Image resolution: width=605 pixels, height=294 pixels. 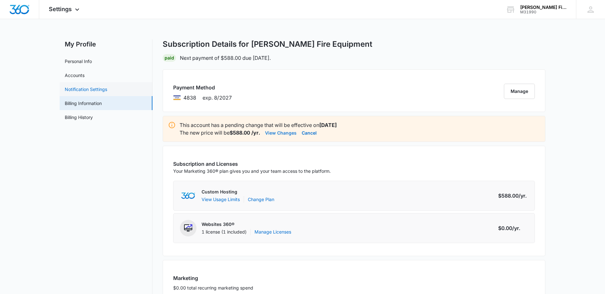 What do you see at coordinates (79, 117) in the screenshot?
I see `a: Billing History` at bounding box center [79, 117].